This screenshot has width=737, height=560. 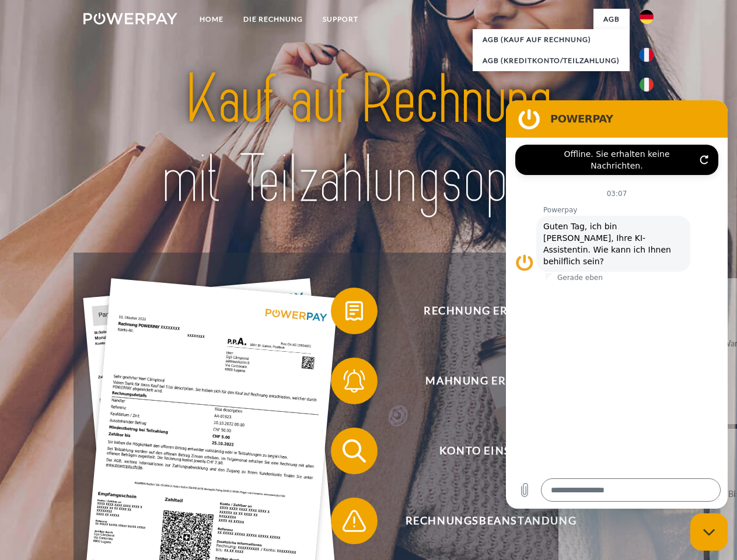 I want to click on img: qb_warning.svg, so click(x=354, y=521).